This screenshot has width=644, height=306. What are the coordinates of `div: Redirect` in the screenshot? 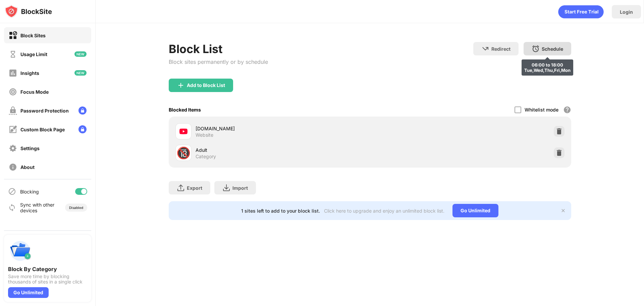 It's located at (501, 49).